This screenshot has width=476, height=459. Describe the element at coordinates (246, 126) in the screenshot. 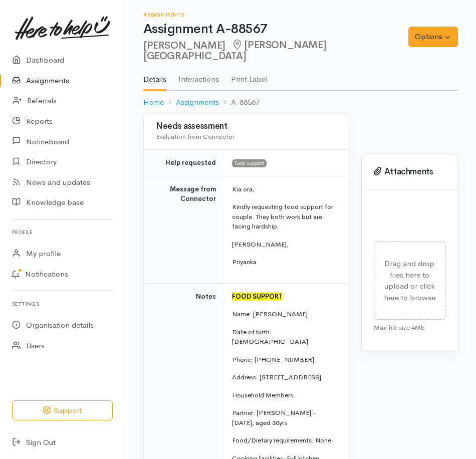

I see `h3: Needs assessment` at that location.